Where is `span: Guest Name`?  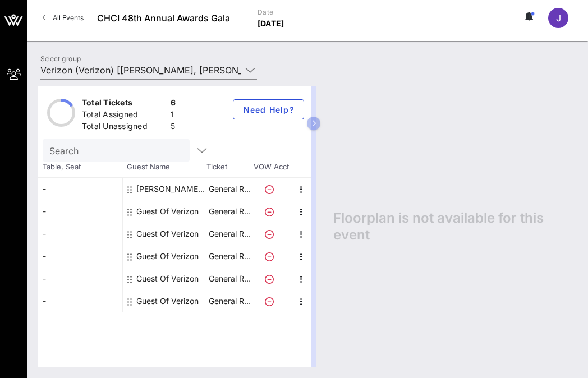 span: Guest Name is located at coordinates (164, 167).